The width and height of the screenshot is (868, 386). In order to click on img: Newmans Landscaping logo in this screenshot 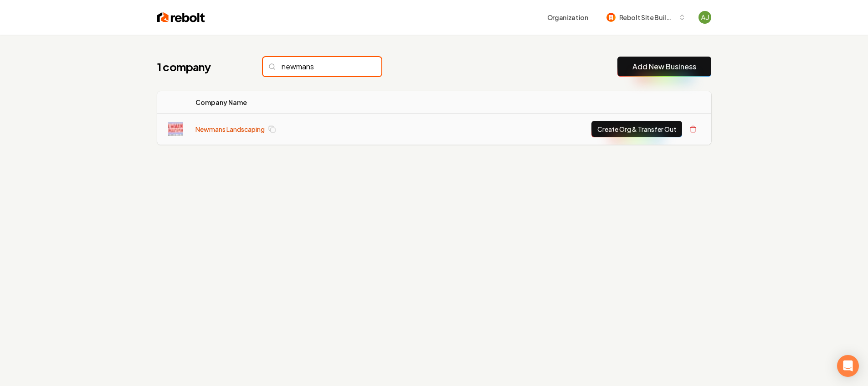, I will do `click(175, 129)`.